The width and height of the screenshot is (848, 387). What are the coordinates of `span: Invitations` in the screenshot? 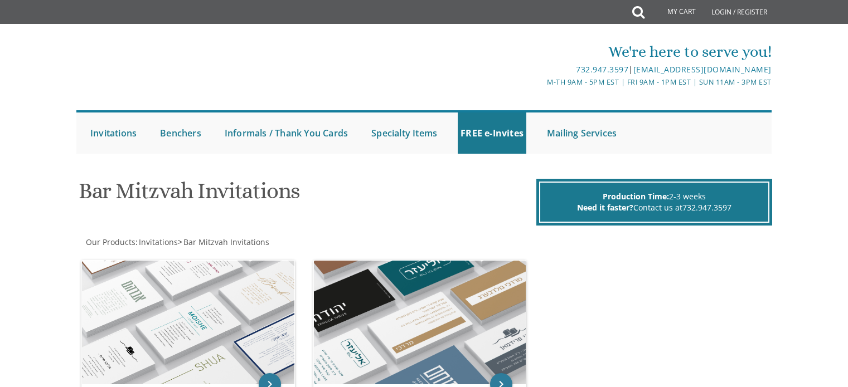 It's located at (158, 242).